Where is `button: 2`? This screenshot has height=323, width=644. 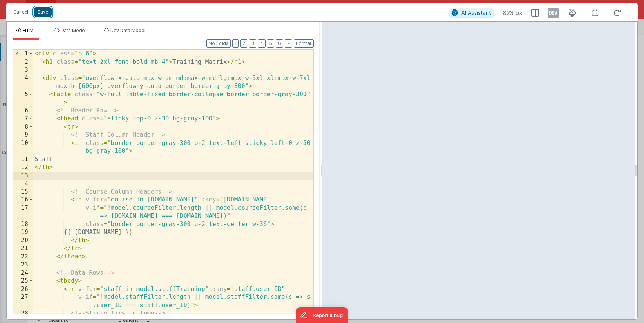 button: 2 is located at coordinates (244, 43).